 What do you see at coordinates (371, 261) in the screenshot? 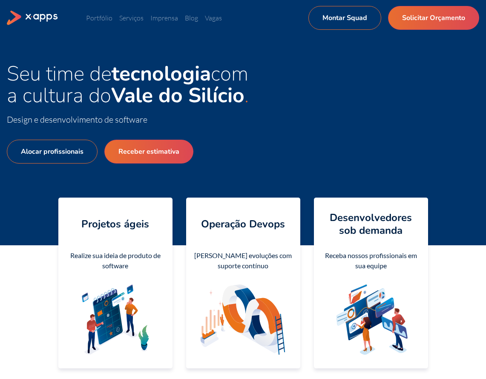
I see `div: Receba nossos profissionais em sua equipe` at bounding box center [371, 261].